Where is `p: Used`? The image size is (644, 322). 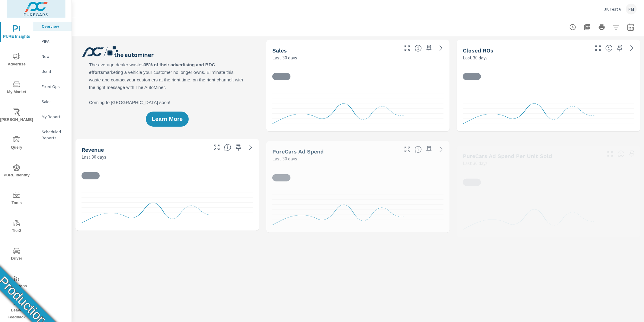 p: Used is located at coordinates (54, 72).